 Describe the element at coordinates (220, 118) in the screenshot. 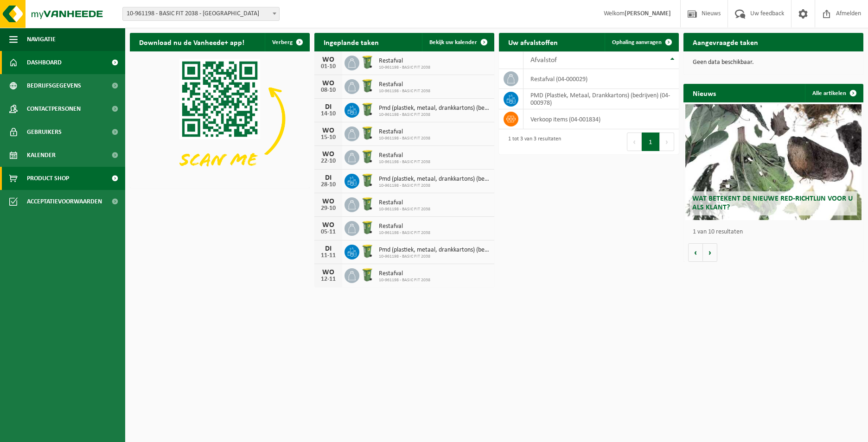

I see `img: Download de VHEPlus App` at that location.